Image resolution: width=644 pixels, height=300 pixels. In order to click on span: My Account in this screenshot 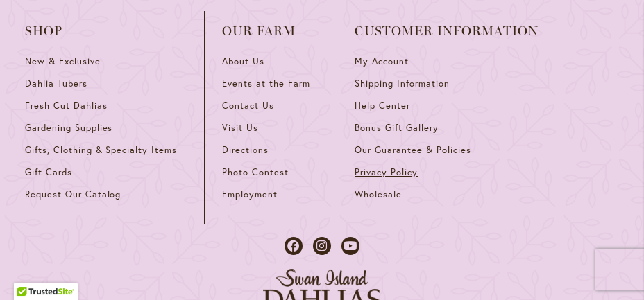, I will do `click(382, 61)`.